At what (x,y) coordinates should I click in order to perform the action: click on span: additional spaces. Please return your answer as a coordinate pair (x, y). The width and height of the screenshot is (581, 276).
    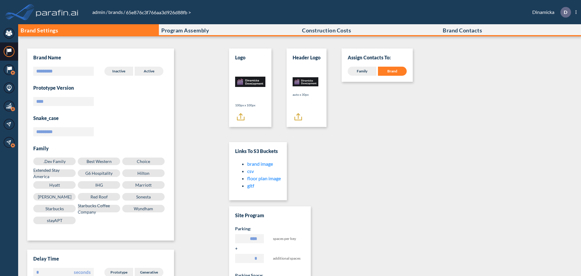
    Looking at the image, I should click on (287, 259).